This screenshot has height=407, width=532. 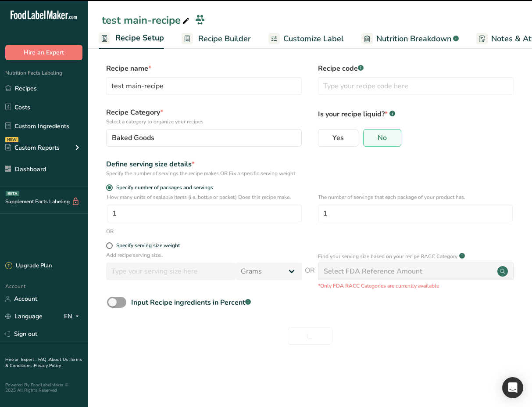 What do you see at coordinates (73, 317) in the screenshot?
I see `div: EN` at bounding box center [73, 317].